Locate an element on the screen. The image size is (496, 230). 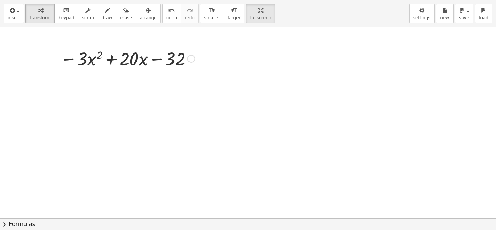
span: larger is located at coordinates (234, 18).